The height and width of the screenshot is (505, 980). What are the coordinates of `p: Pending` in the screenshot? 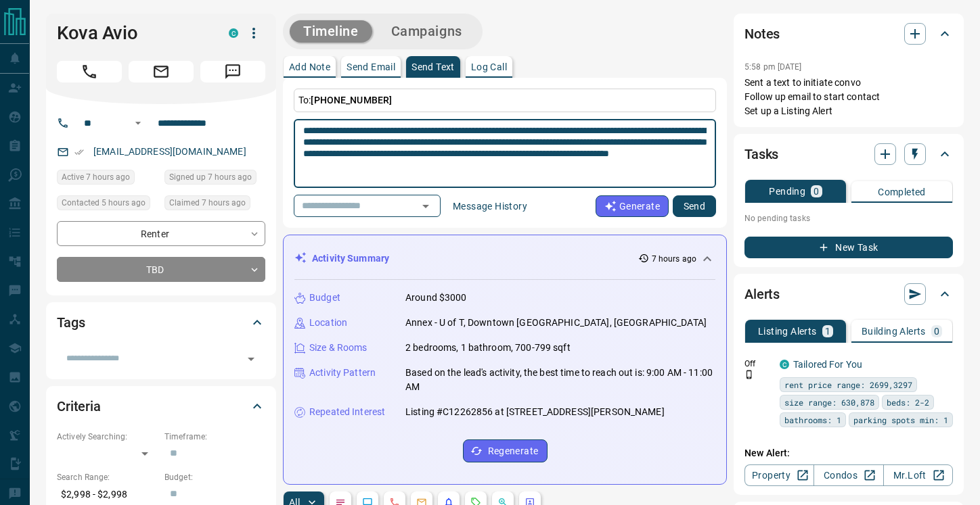 It's located at (786, 192).